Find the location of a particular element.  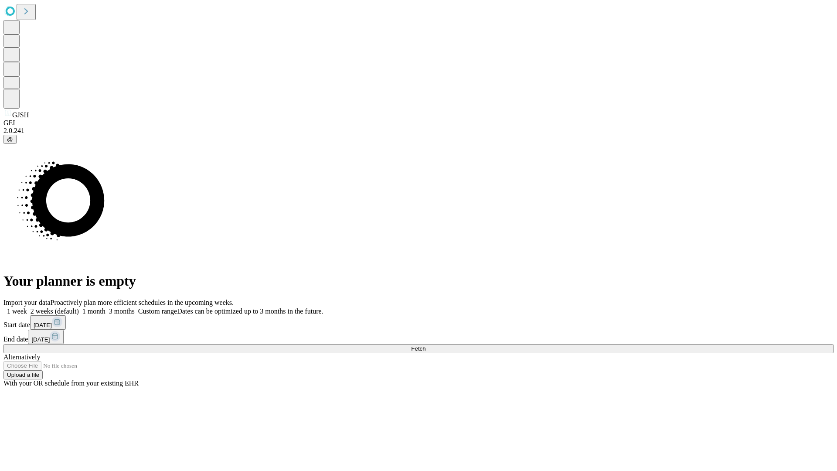

span: 3 months is located at coordinates (122, 311).